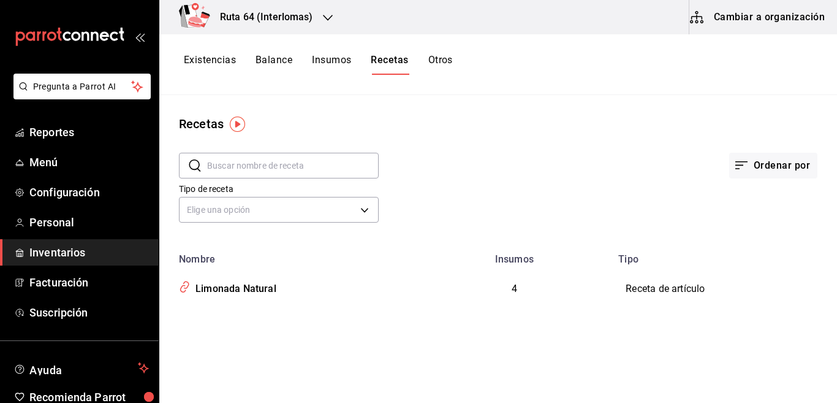 This screenshot has height=403, width=837. I want to click on td: Receta de artículo, so click(724, 289).